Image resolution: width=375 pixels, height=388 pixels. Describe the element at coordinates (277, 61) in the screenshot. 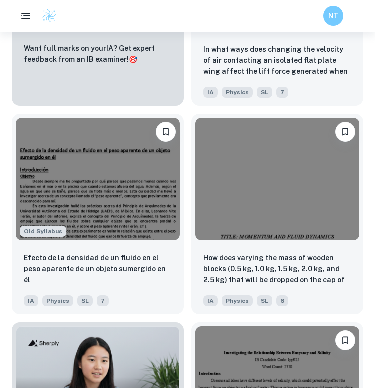

I see `p: In what ways does changing the velocity of air contacting an isolated flat plate wing affect the ...` at that location.